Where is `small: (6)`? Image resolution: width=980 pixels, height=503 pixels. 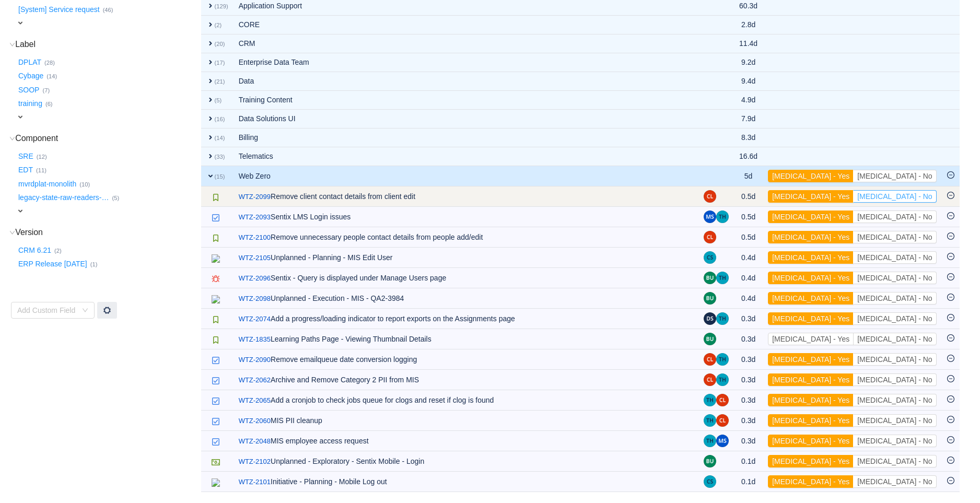
small: (6) is located at coordinates (49, 104).